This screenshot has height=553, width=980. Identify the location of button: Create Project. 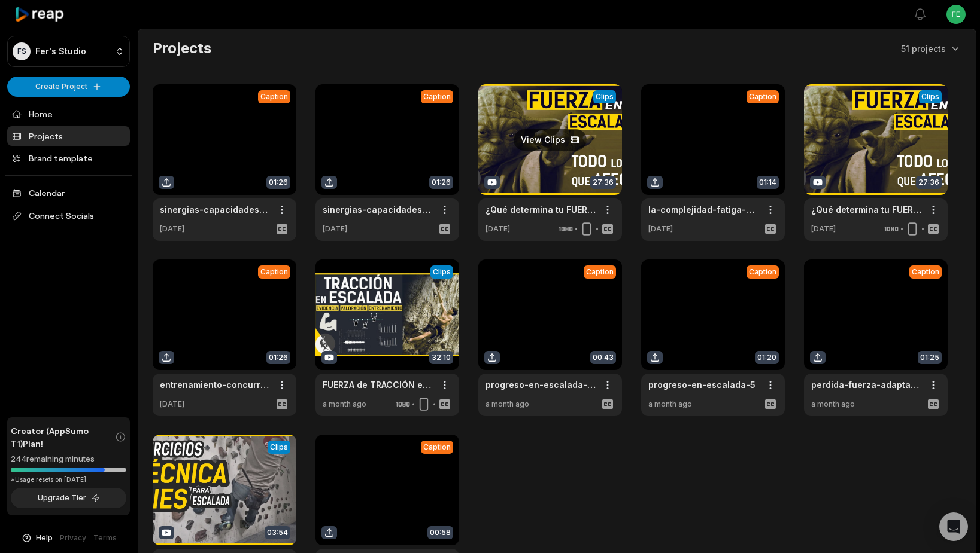
(68, 87).